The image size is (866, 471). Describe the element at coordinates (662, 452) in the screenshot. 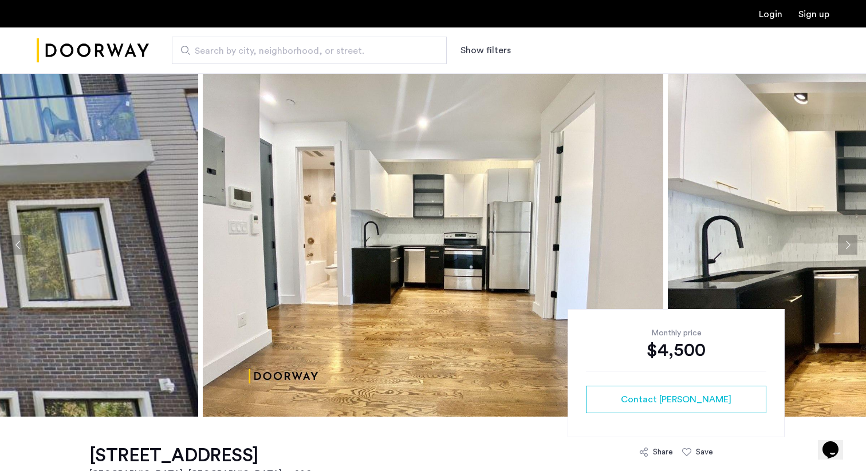

I see `div: Share` at that location.